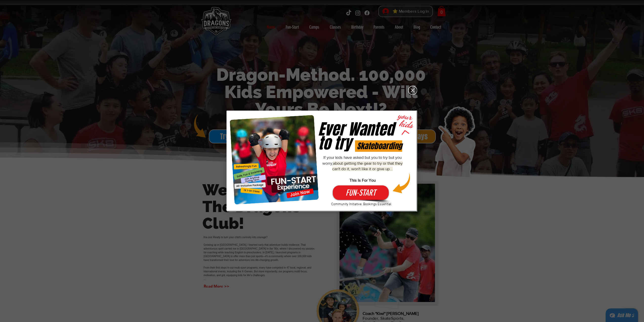 This screenshot has height=322, width=644. What do you see at coordinates (362, 180) in the screenshot?
I see `span: This Is For You` at bounding box center [362, 180].